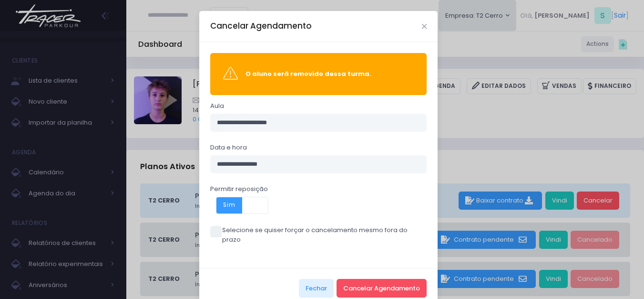  I want to click on div: O aluno será removido dessa turma., so click(330, 74).